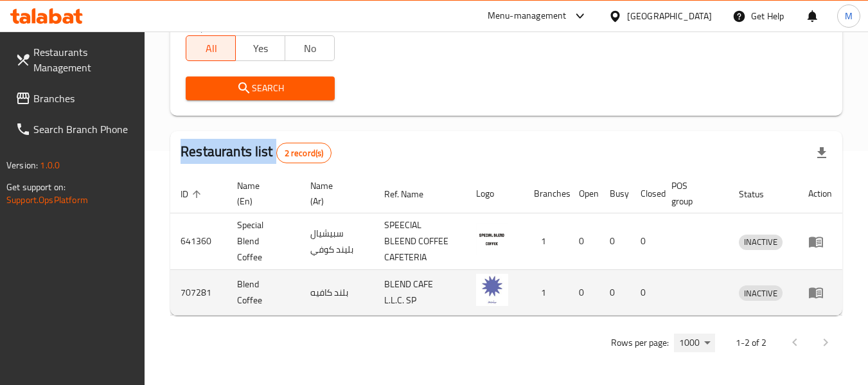 This screenshot has height=385, width=868. Describe the element at coordinates (260, 88) in the screenshot. I see `span: Search` at that location.